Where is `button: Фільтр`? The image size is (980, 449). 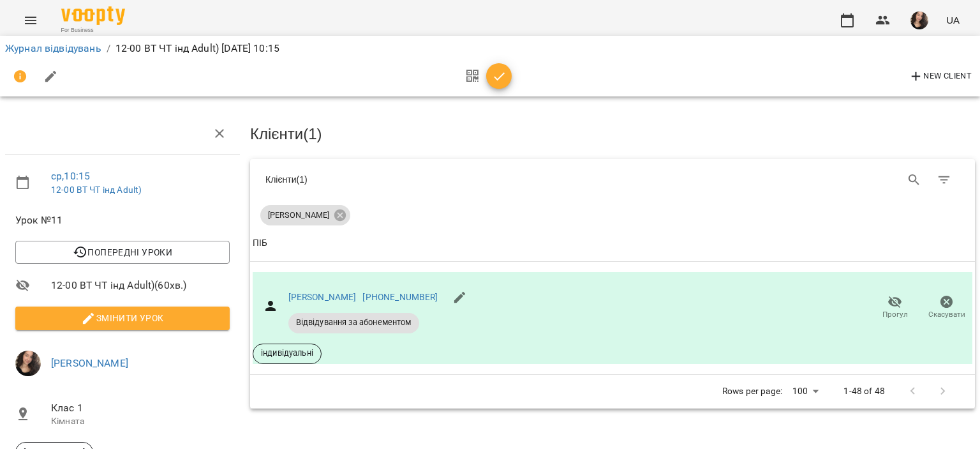
button: Фільтр is located at coordinates (945, 180).